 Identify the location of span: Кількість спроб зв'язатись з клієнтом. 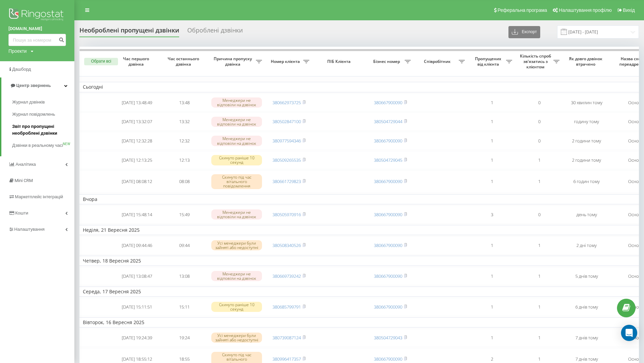
(536, 62).